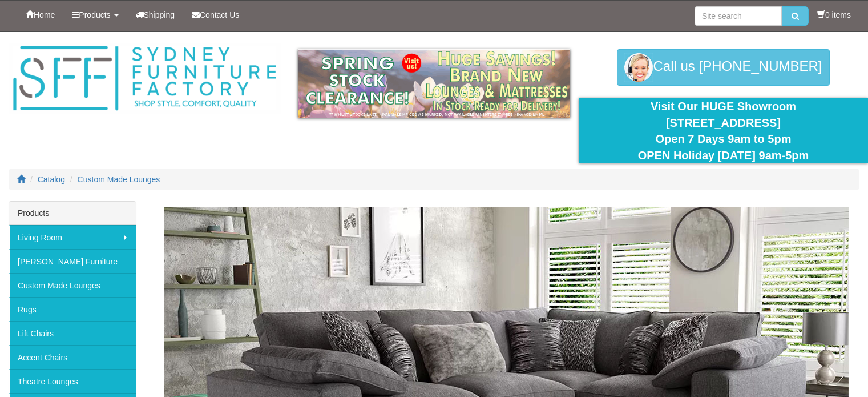 Image resolution: width=868 pixels, height=397 pixels. What do you see at coordinates (94, 15) in the screenshot?
I see `span: Products` at bounding box center [94, 15].